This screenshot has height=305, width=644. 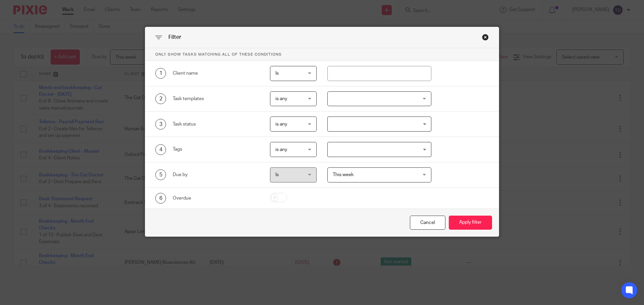 I want to click on div: 4, so click(x=161, y=150).